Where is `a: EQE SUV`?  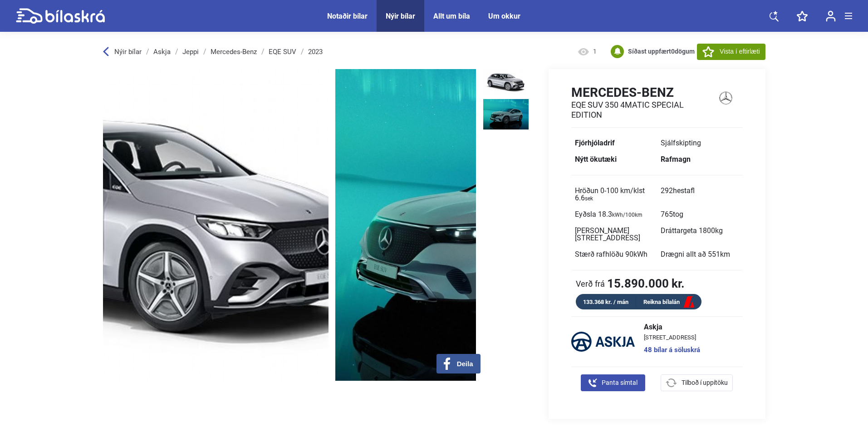 a: EQE SUV is located at coordinates (282, 52).